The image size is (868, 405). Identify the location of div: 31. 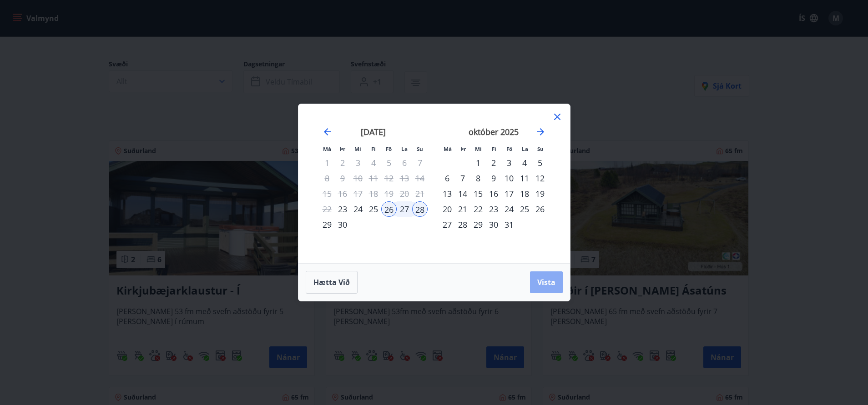
(509, 224).